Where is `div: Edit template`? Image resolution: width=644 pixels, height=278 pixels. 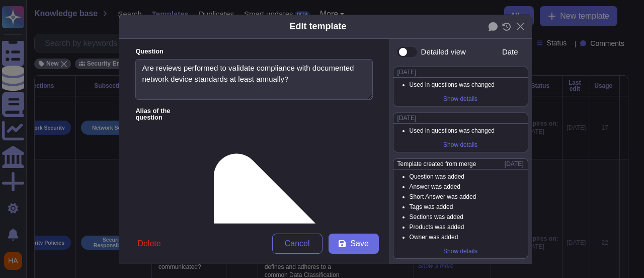
div: Edit template is located at coordinates (318, 26).